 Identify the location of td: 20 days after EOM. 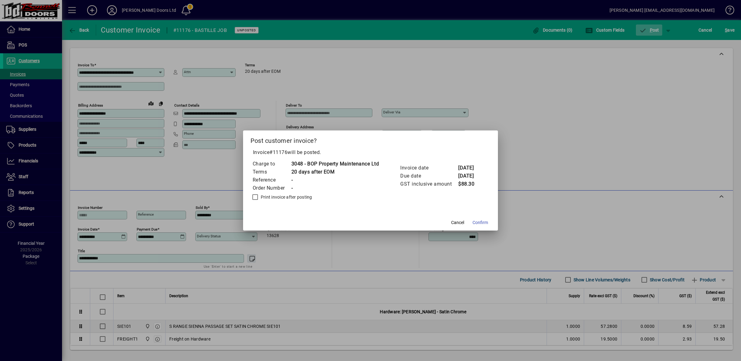
(335, 172).